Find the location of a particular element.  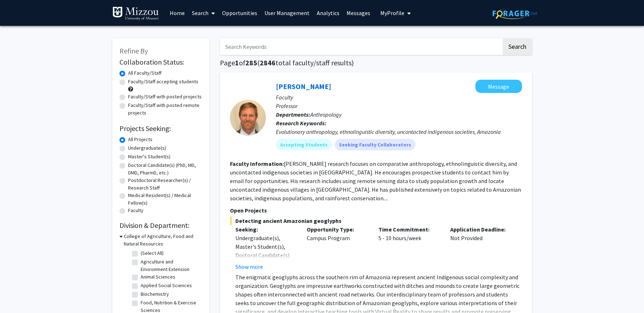

span: Detecting ancient Amazonian geoglyphs is located at coordinates (376, 221).